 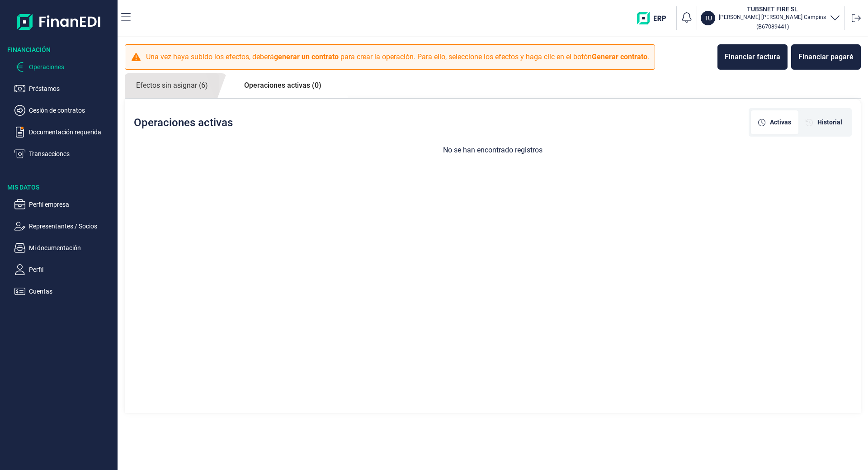 I want to click on p: Operaciones, so click(x=71, y=67).